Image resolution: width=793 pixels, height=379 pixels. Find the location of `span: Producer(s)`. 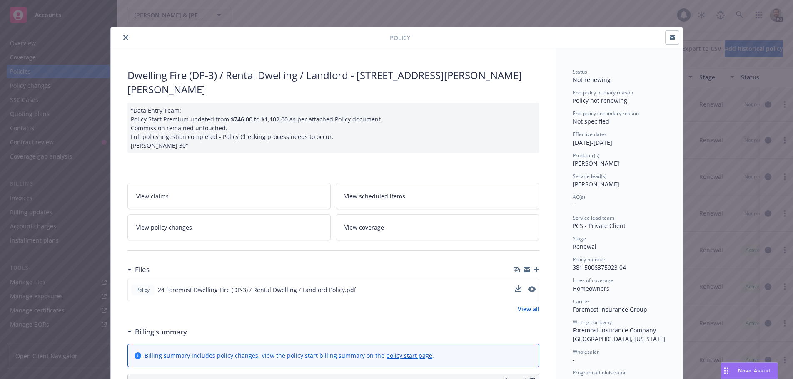

span: Producer(s) is located at coordinates (586, 155).